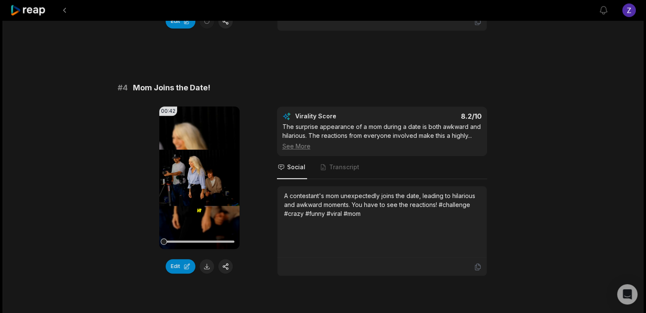 This screenshot has width=646, height=313. I want to click on span: # 4, so click(123, 88).